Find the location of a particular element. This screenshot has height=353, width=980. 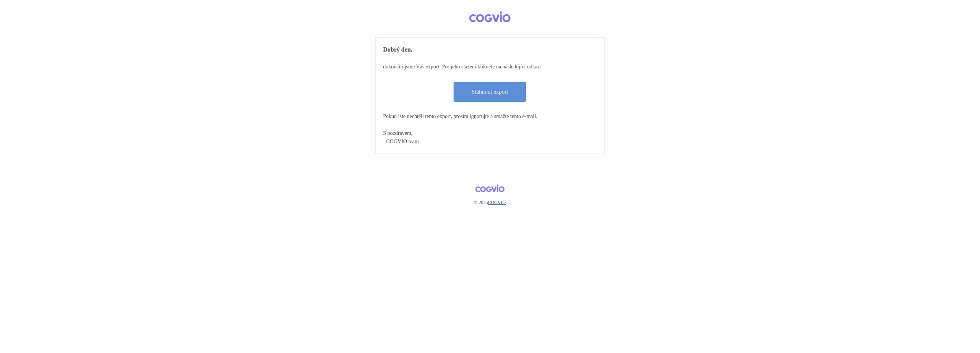

a: COGVIO is located at coordinates (497, 202).